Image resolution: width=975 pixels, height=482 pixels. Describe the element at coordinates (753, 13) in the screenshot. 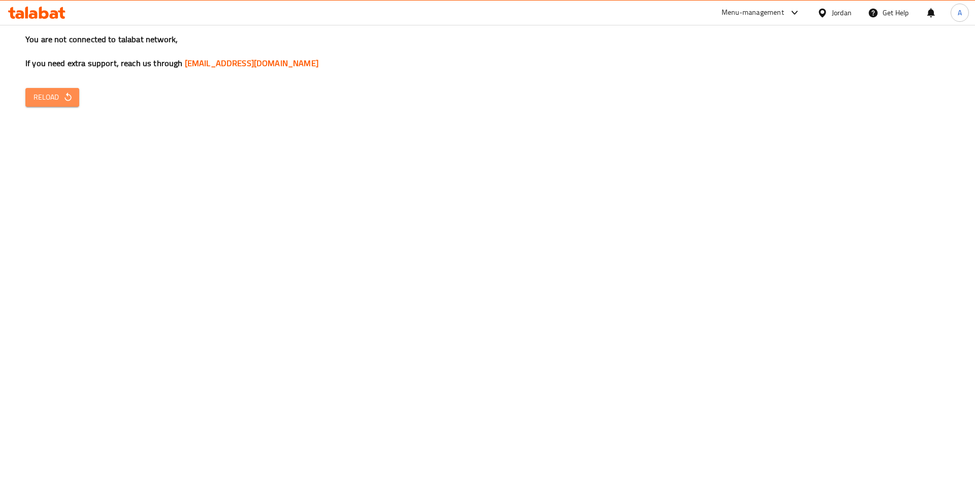

I see `div: Menu-management` at that location.